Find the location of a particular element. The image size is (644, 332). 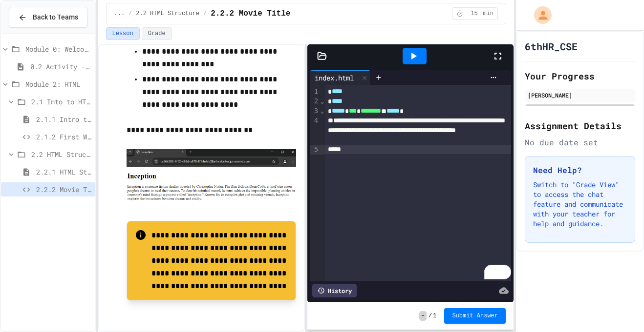

span: 2.1 Into to HTML is located at coordinates (61, 102).